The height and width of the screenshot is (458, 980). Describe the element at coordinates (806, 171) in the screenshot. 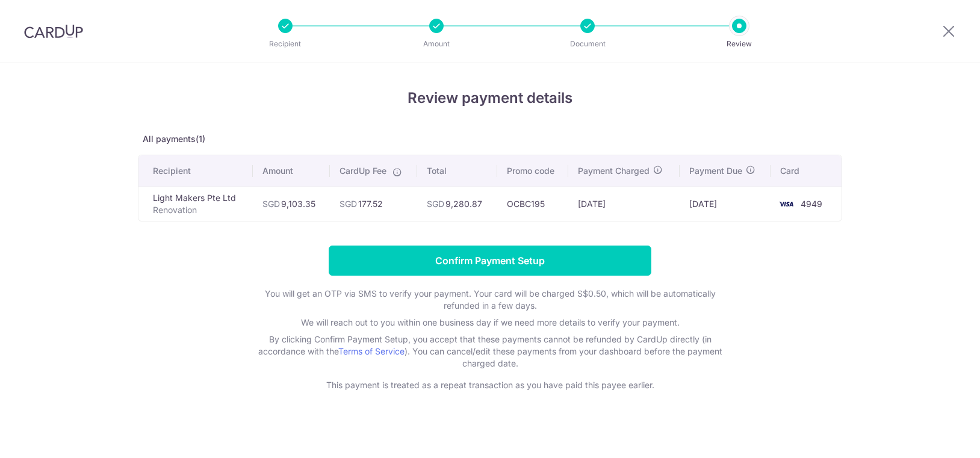

I see `th: Card` at that location.